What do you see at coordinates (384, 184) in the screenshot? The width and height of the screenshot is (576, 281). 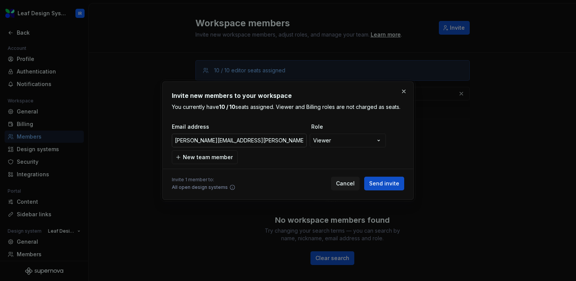 I see `button: Send invite` at bounding box center [384, 184].